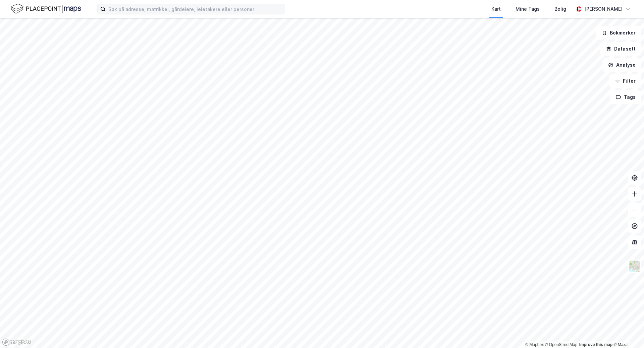  What do you see at coordinates (618, 33) in the screenshot?
I see `button: Bokmerker` at bounding box center [618, 33].